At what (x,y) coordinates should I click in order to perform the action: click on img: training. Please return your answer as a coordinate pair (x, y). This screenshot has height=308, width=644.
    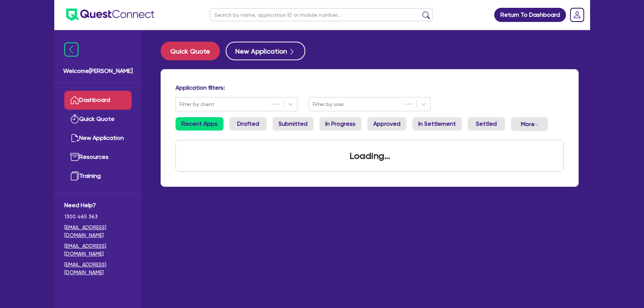
    Looking at the image, I should click on (75, 176).